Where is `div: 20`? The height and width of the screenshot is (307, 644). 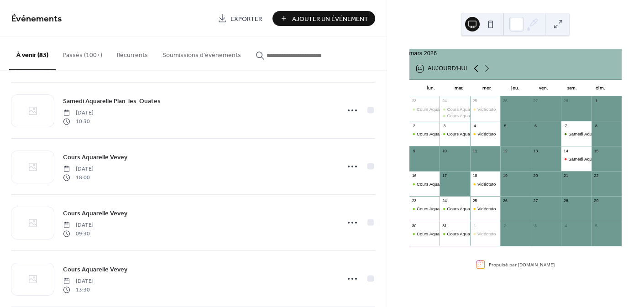 div: 20 is located at coordinates (535, 176).